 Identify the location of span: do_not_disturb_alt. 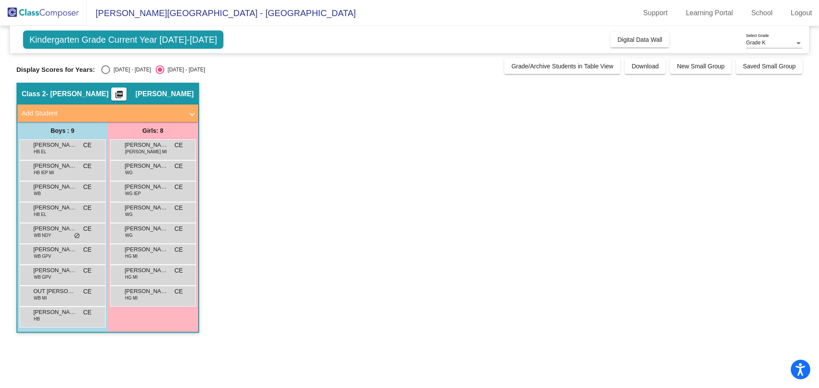
(77, 236).